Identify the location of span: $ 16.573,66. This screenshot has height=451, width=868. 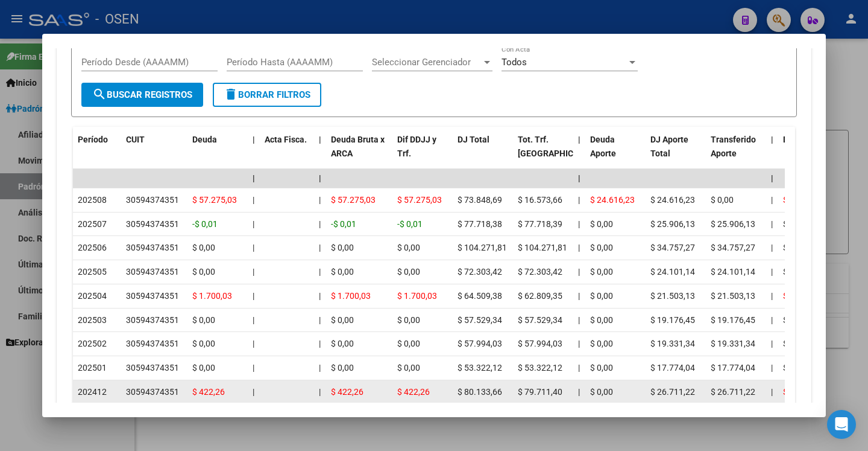
(540, 199).